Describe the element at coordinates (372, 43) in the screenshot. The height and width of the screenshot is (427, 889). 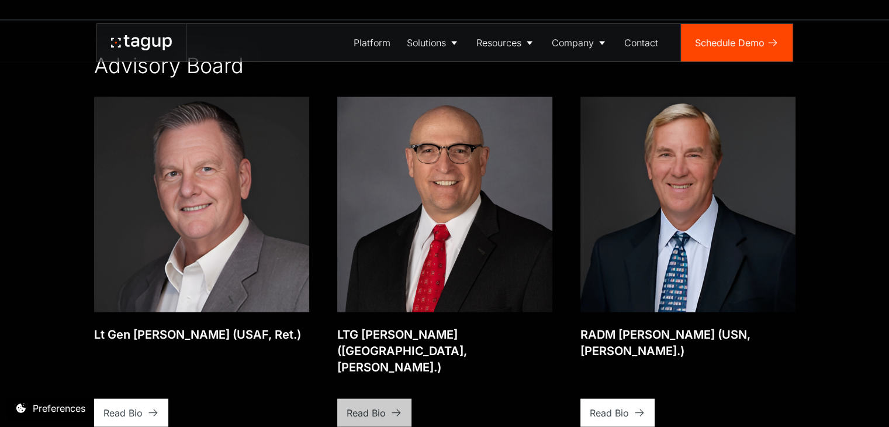
I see `a: Platform` at that location.